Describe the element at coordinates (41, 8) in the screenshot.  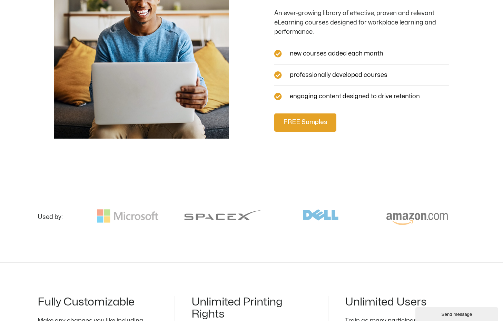
I see `div: Send message` at that location.